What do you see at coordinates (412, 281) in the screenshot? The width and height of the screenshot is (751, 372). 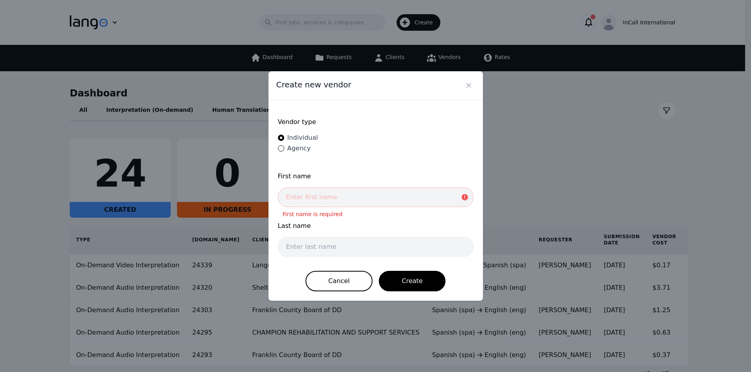 I see `button: Create` at bounding box center [412, 281].